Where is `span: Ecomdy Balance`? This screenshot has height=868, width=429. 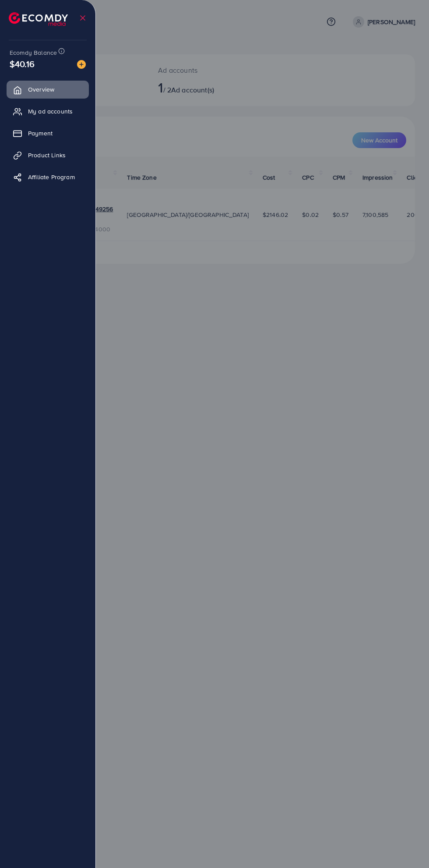 span: Ecomdy Balance is located at coordinates (33, 53).